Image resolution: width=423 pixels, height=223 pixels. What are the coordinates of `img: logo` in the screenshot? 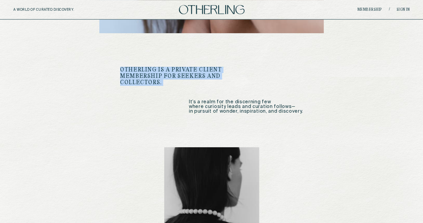 It's located at (212, 9).